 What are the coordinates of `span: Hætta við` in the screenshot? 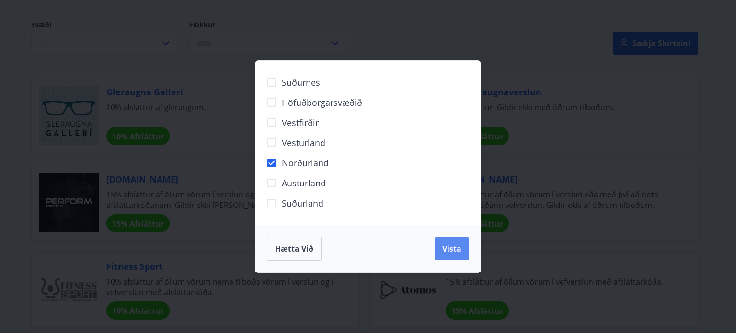 It's located at (294, 249).